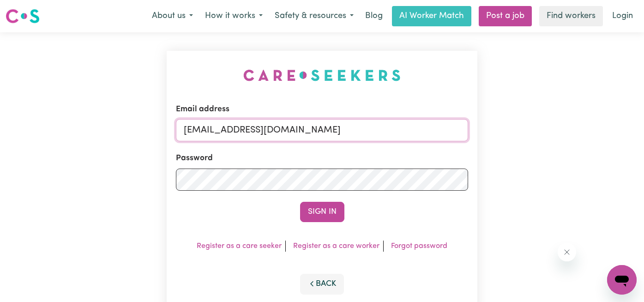 This screenshot has height=302, width=644. What do you see at coordinates (172, 16) in the screenshot?
I see `button: About us` at bounding box center [172, 16].